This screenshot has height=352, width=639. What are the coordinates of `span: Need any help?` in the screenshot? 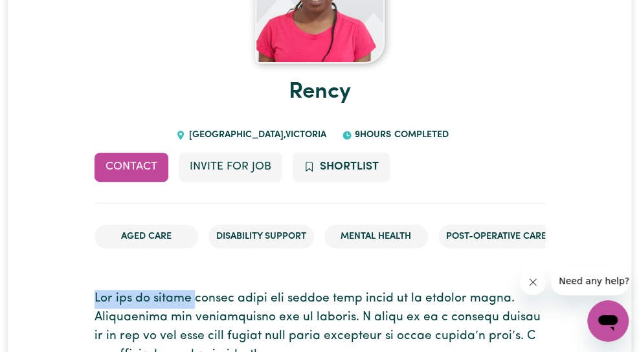 It's located at (43, 14).